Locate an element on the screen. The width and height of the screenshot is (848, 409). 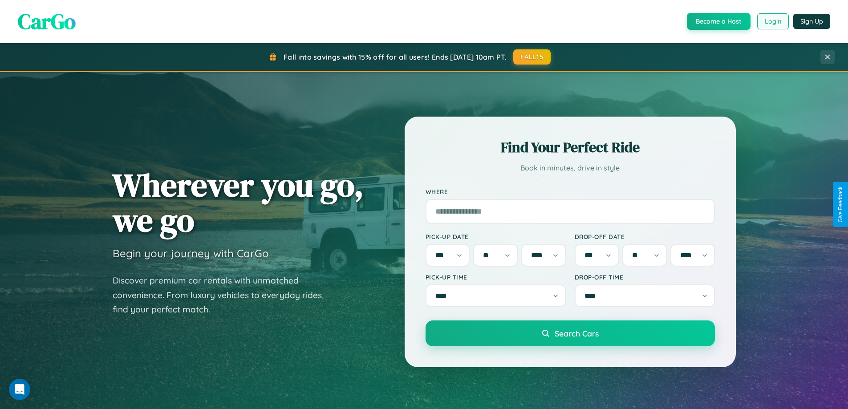
span: Search Cars is located at coordinates (577, 333).